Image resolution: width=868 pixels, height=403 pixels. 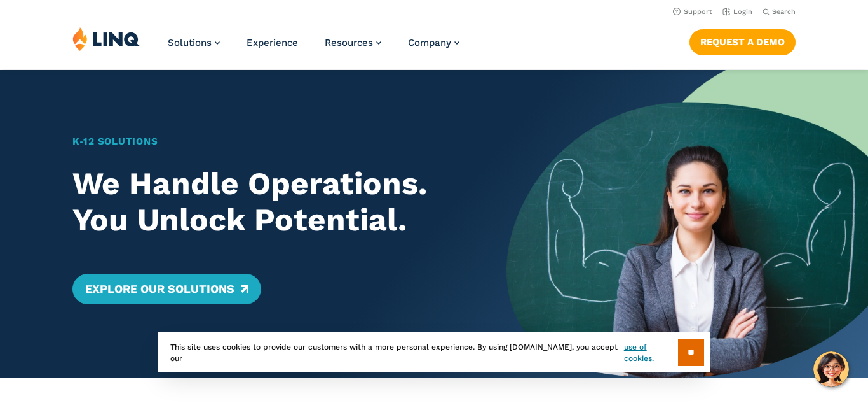 I want to click on span: Resources, so click(x=349, y=43).